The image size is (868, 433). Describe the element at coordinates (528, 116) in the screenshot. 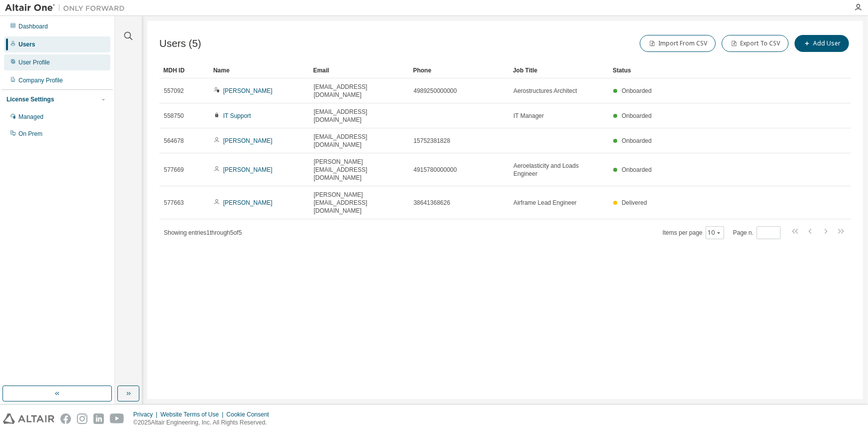

I see `span: IT Manager` at that location.